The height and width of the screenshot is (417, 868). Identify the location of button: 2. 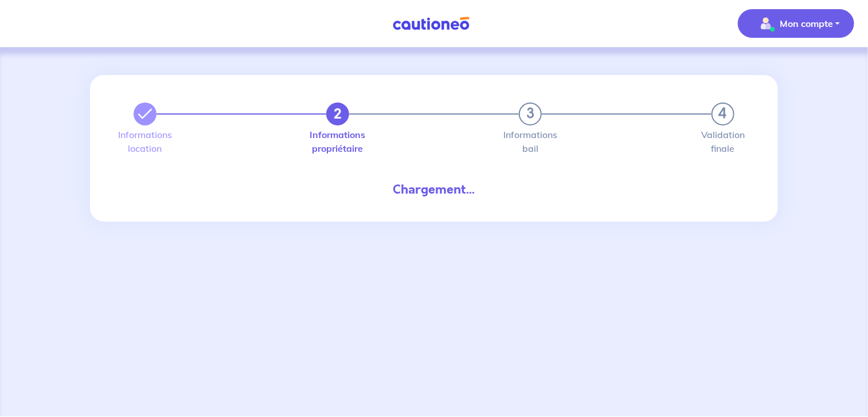
(337, 114).